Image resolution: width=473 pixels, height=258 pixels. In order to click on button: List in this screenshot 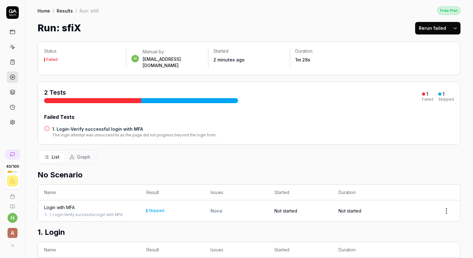, I will do `click(52, 157)`.